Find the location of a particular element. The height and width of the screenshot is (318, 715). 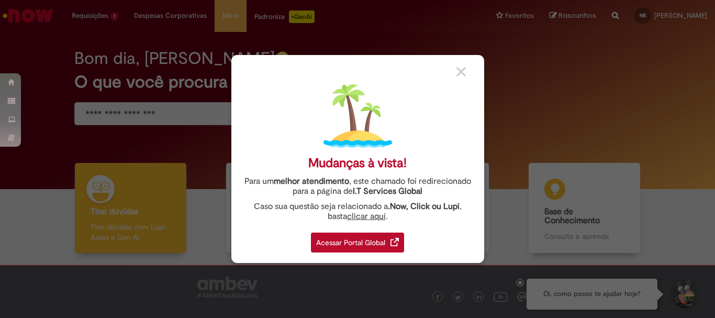

div: Mudanças à vista! is located at coordinates (358, 163).